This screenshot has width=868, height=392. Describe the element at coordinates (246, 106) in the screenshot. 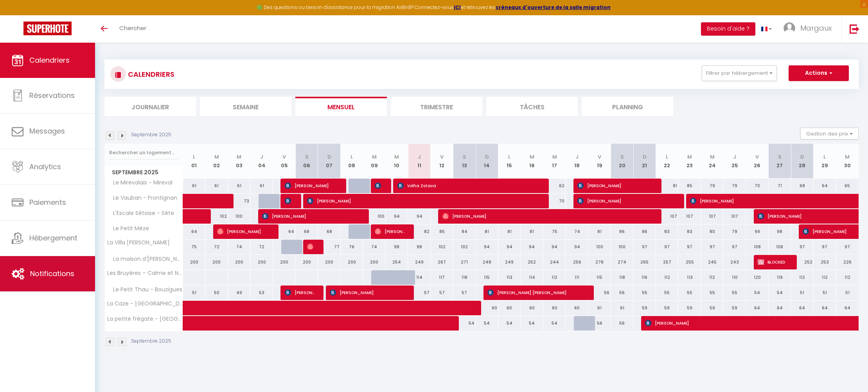

I see `li: Semaine` at that location.